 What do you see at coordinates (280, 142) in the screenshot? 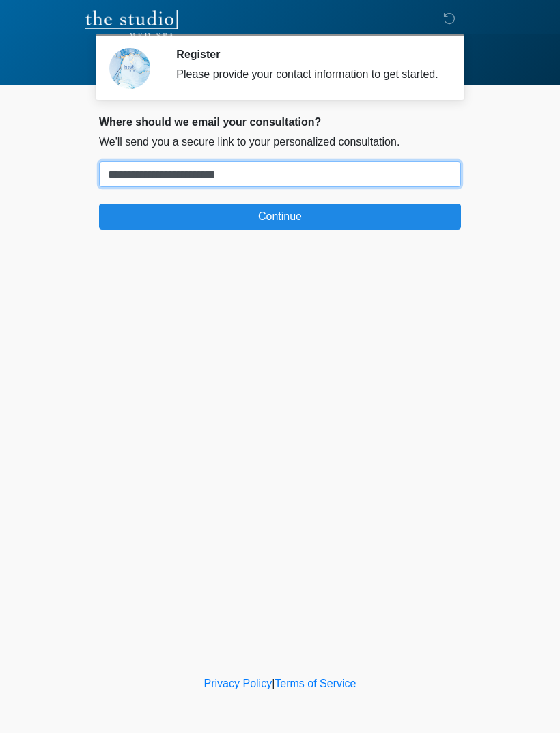
I see `p: We'll send you a secure link to your personalized consultation.` at bounding box center [280, 142].